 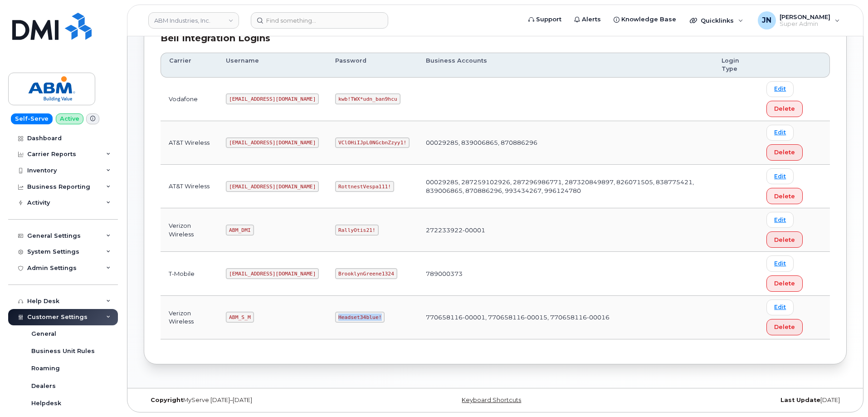 What do you see at coordinates (167, 399) in the screenshot?
I see `strong: Copyright` at bounding box center [167, 399].